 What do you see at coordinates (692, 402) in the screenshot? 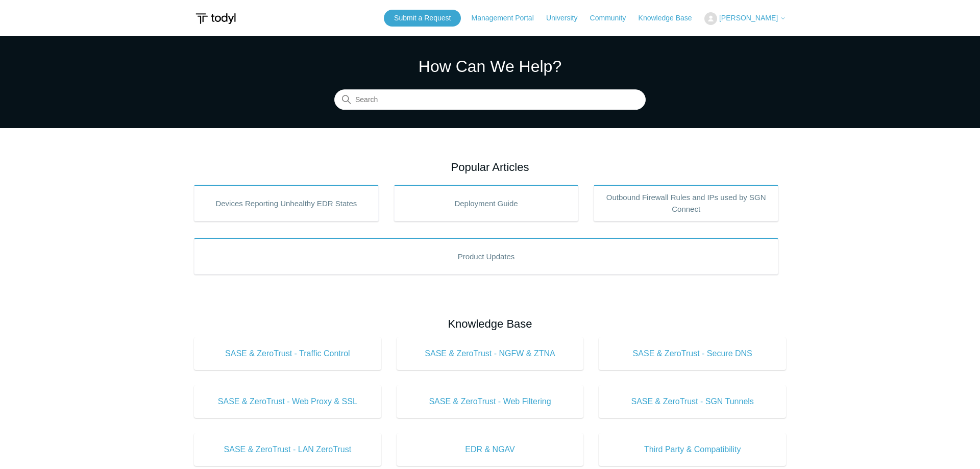
I see `span: SASE & ZeroTrust - SGN Tunnels` at bounding box center [692, 402].